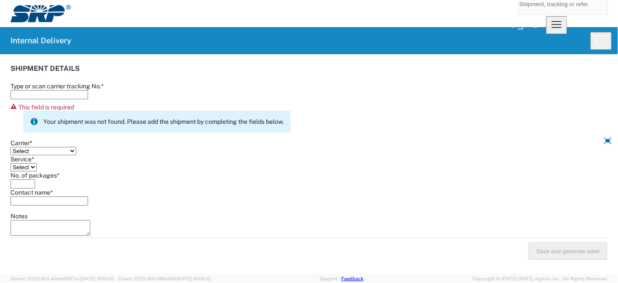  What do you see at coordinates (352, 279) in the screenshot?
I see `a: Feedback` at bounding box center [352, 279].